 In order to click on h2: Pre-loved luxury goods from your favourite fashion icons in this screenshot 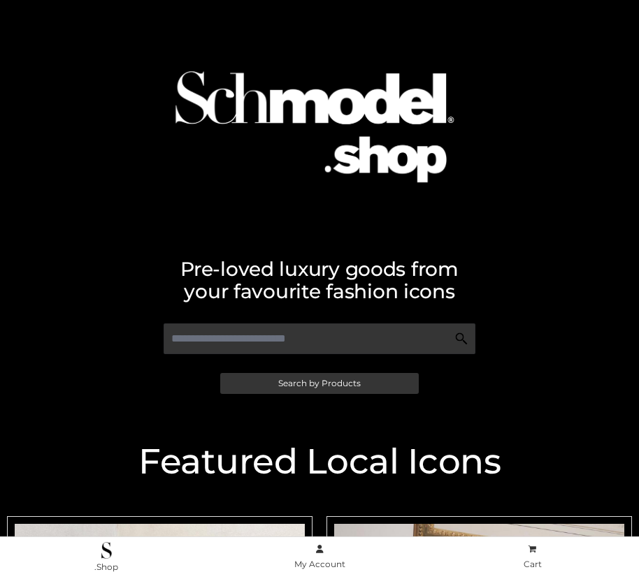, I will do `click(319, 280)`.